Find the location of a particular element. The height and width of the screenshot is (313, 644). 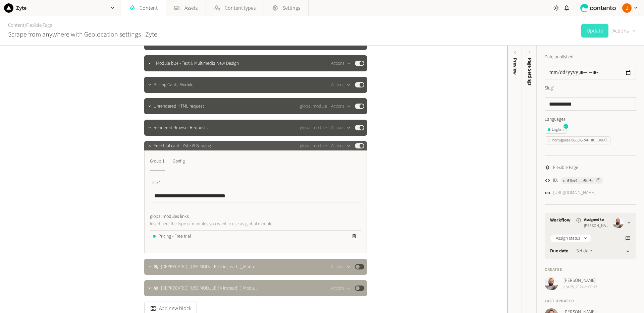

label: Due date is located at coordinates (559, 251).